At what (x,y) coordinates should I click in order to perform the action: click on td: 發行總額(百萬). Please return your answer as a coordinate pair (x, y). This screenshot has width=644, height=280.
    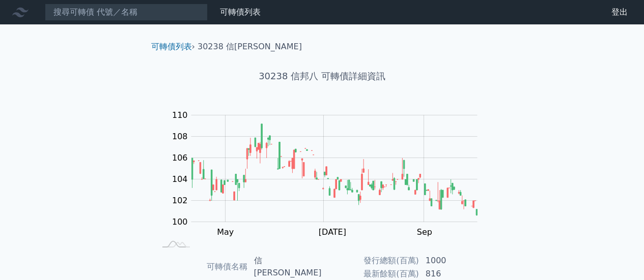
    Looking at the image, I should click on (370, 261).